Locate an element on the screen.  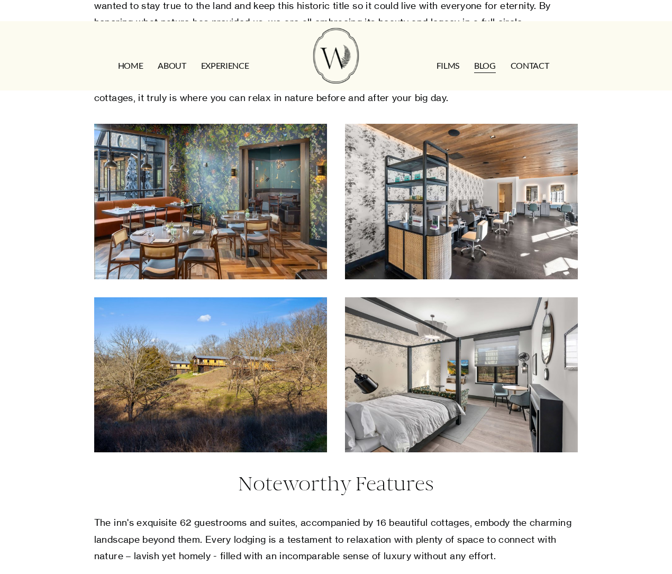
a: EXPERIENCE is located at coordinates (225, 66).